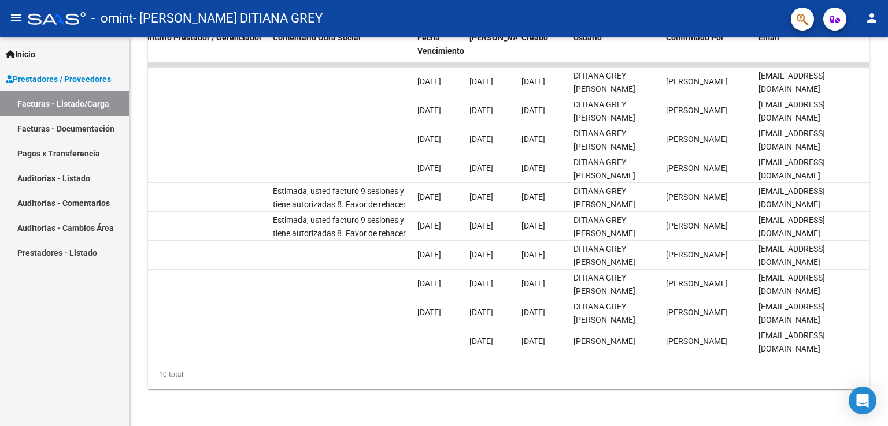  I want to click on span: Email, so click(769, 38).